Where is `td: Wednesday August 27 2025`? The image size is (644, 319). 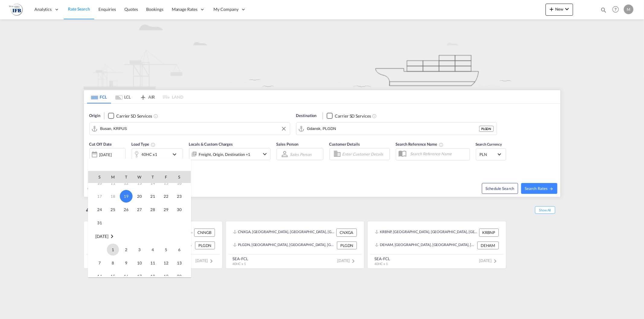
td: Wednesday August 27 2025 is located at coordinates (140, 209).